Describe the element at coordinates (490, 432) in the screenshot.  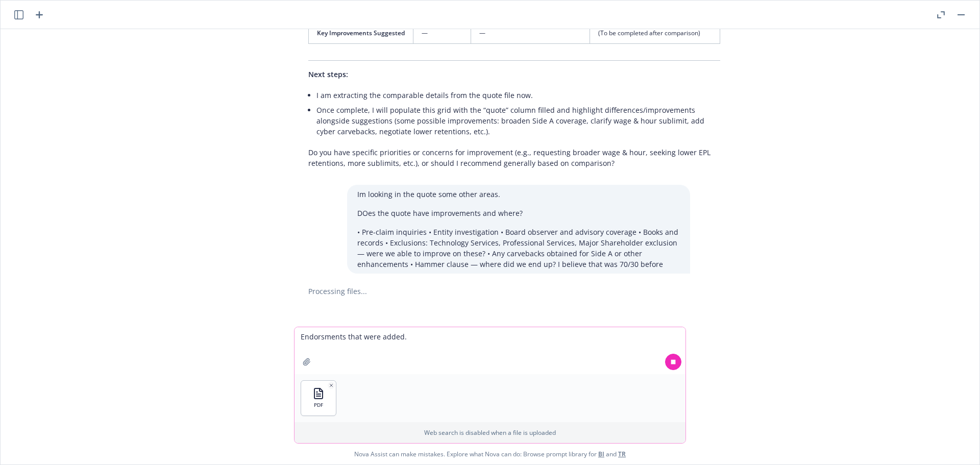
I see `p: Web search is disabled when a file is uploaded` at that location.